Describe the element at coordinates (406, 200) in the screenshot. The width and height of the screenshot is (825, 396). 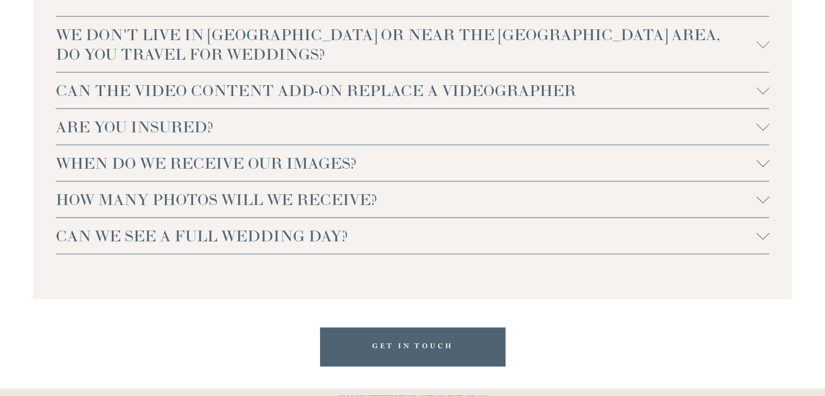
I see `span: HOW MANY PHOTOS WILL WE RECEIVE?` at that location.